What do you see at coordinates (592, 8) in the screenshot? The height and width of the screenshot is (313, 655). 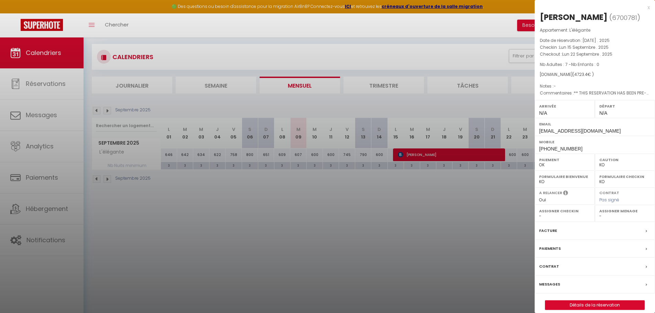 I see `div: x` at bounding box center [592, 8].